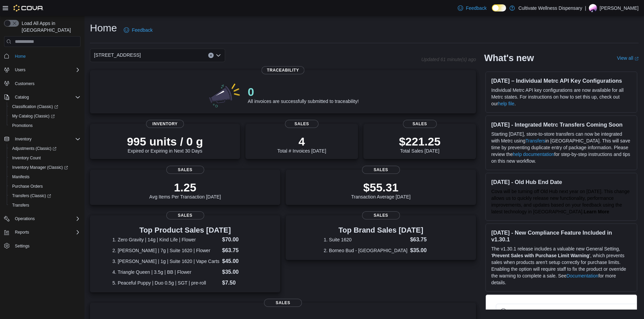 This screenshot has width=644, height=319. Describe the element at coordinates (240, 240) in the screenshot. I see `dd: $70.00` at that location.